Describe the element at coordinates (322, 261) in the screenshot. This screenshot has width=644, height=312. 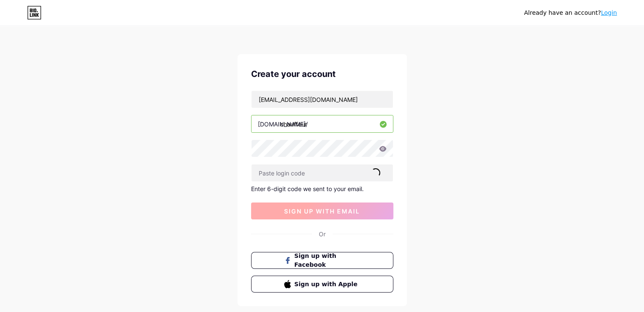
I see `button: Sign up with Facebook` at that location.